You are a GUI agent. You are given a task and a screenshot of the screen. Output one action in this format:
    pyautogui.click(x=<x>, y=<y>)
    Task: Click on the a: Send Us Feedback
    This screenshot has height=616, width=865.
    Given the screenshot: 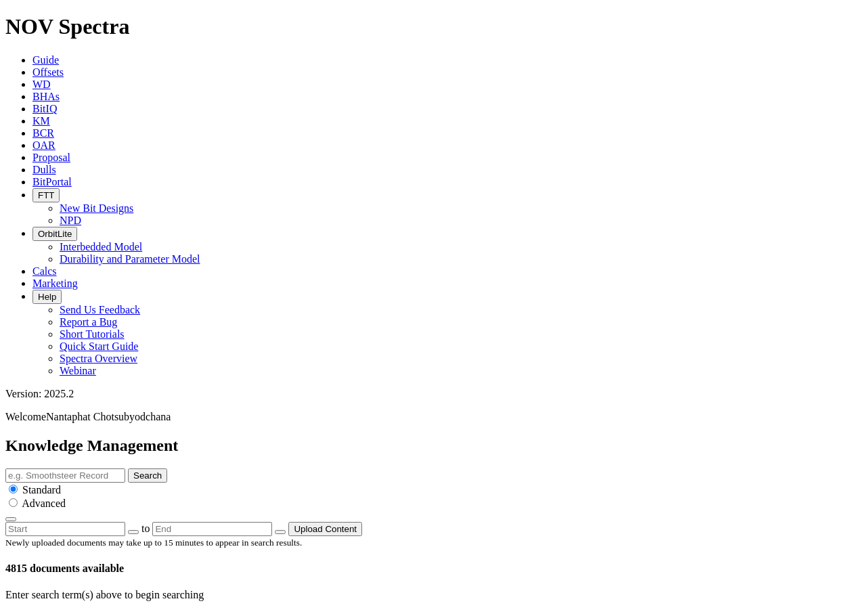 What is the action you would take?
    pyautogui.click(x=99, y=309)
    